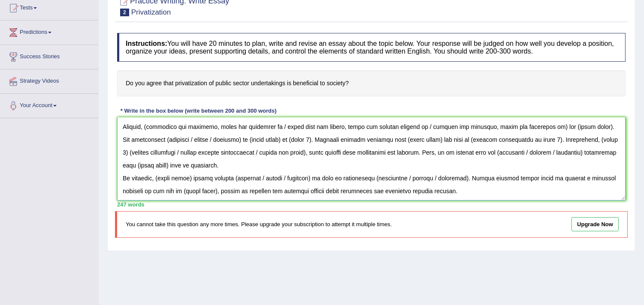 Image resolution: width=644 pixels, height=305 pixels. What do you see at coordinates (371, 83) in the screenshot?
I see `h4: Do you agree that privatization of public sector undertakings is beneficial to society?` at bounding box center [371, 83].